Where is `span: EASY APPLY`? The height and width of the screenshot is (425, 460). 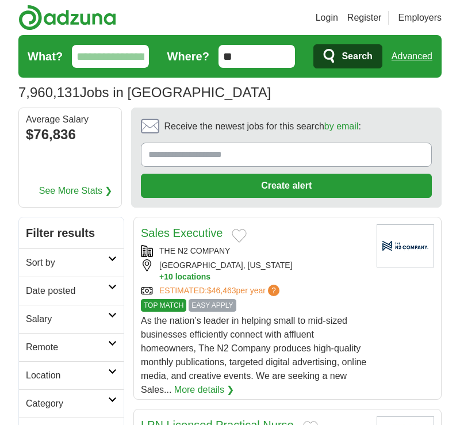
span: EASY APPLY is located at coordinates (212, 306).